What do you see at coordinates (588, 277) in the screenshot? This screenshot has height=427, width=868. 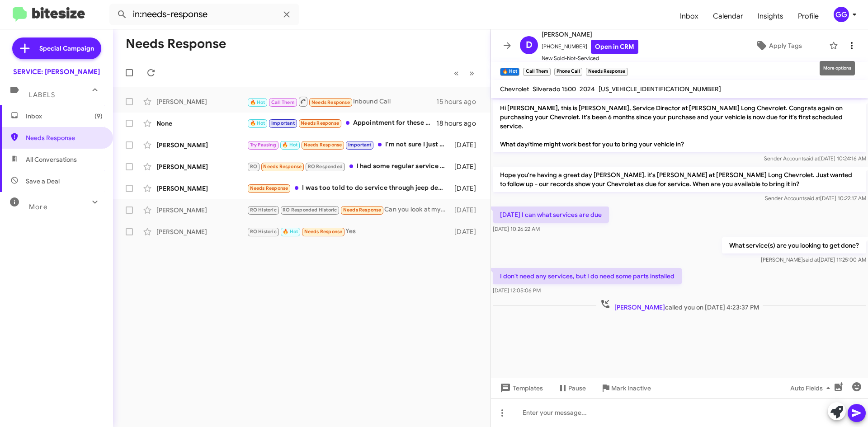 I see `p: I don't need any services, but I do need some parts installed` at bounding box center [588, 277].